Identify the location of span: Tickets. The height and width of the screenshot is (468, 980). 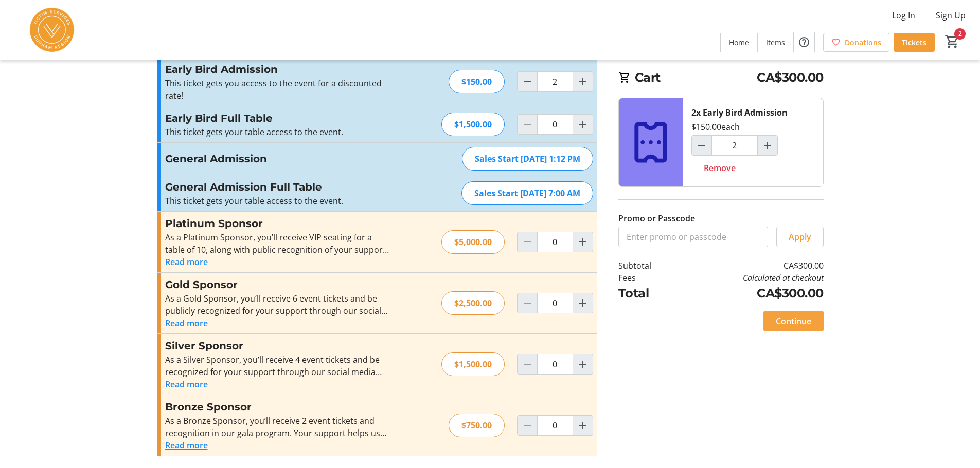
(915, 42).